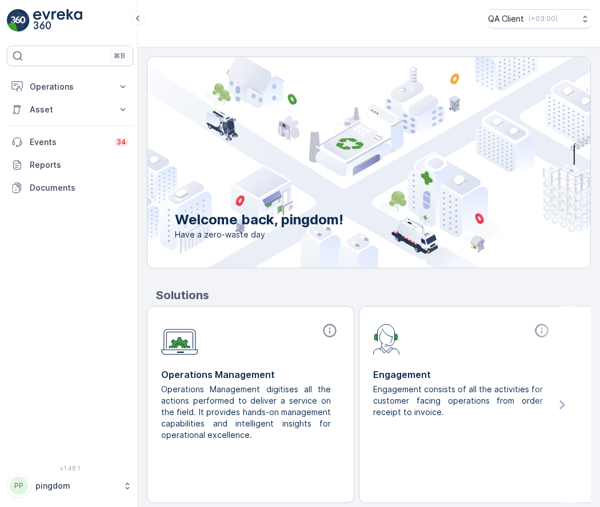  Describe the element at coordinates (76, 486) in the screenshot. I see `p: pingdom` at that location.